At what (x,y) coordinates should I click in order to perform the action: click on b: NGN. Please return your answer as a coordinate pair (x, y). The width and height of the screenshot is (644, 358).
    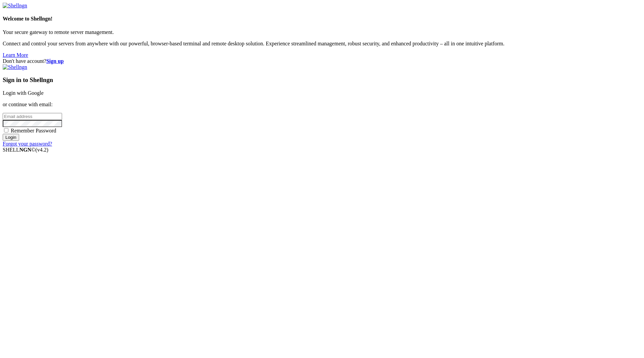
    Looking at the image, I should click on (25, 150).